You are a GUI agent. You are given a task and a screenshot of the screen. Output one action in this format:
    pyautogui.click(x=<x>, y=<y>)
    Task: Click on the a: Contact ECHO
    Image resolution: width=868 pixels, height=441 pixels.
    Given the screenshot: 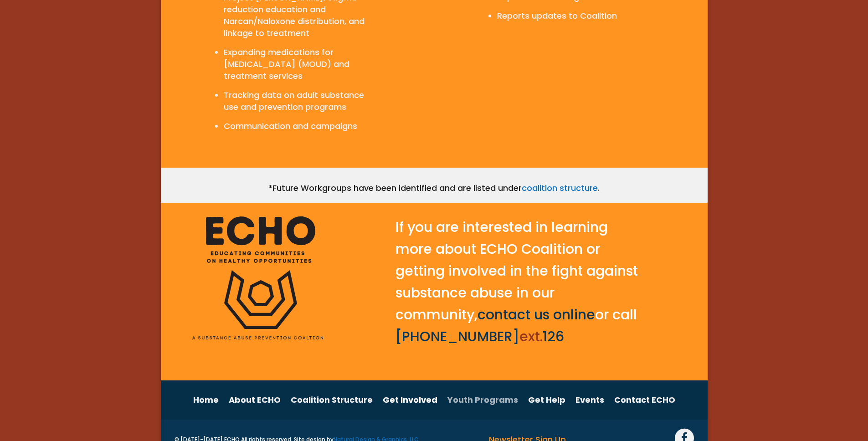 What is the action you would take?
    pyautogui.click(x=645, y=400)
    